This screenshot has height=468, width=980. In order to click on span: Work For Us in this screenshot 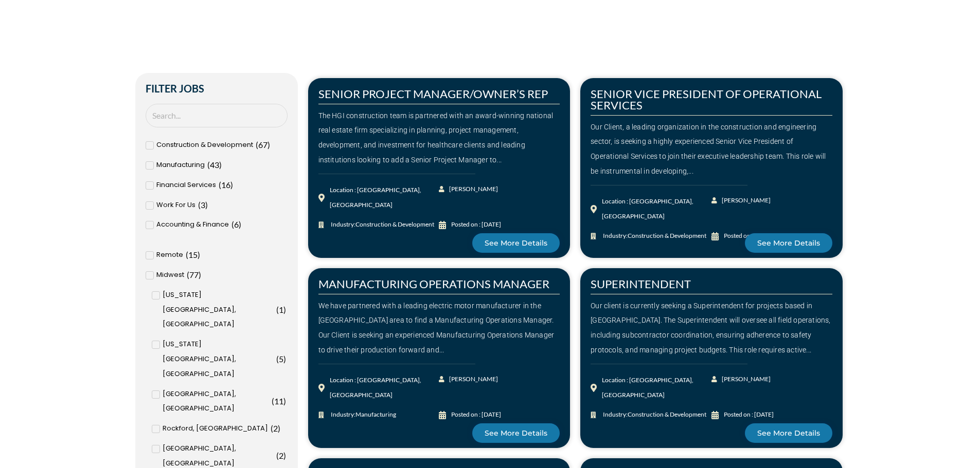, I will do `click(176, 205)`.